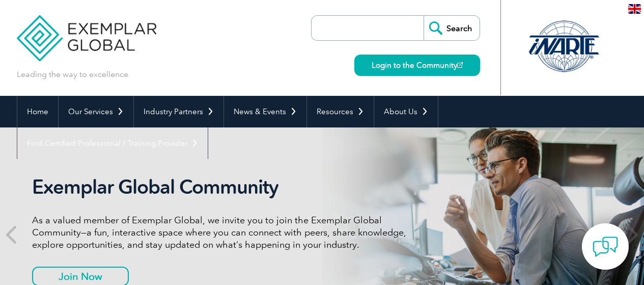  What do you see at coordinates (223, 187) in the screenshot?
I see `h2: Exemplar Global Community` at bounding box center [223, 187].